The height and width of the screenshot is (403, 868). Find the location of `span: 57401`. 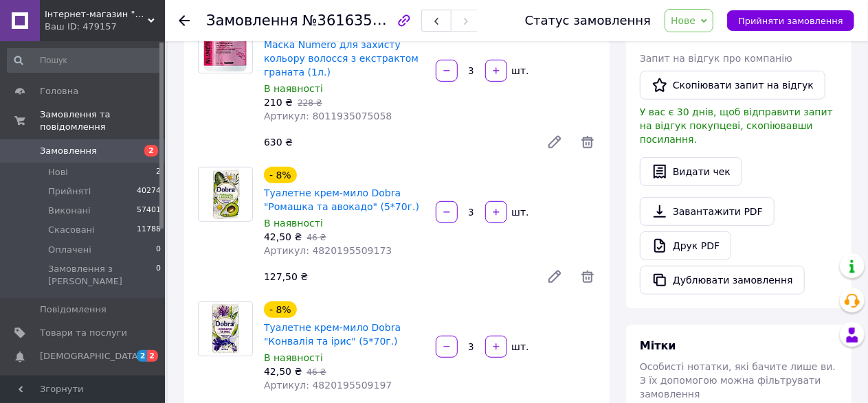

span: 57401 is located at coordinates (148, 211).